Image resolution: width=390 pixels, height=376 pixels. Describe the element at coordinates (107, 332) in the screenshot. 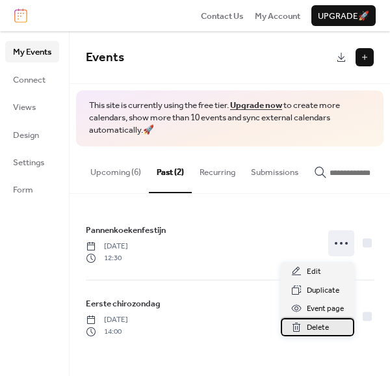

I see `span: 14:00` at that location.